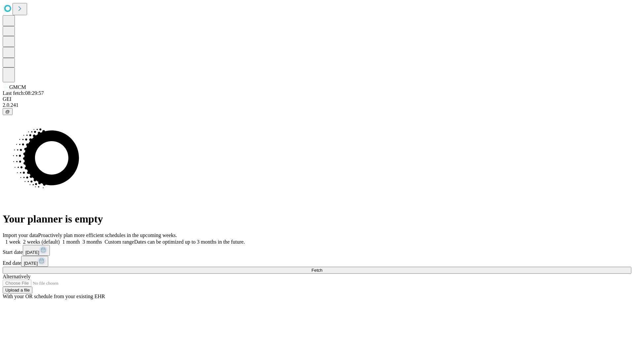 This screenshot has height=357, width=634. Describe the element at coordinates (189, 241) in the screenshot. I see `span: Dates can be optimized up to 3 months in the future.` at that location.